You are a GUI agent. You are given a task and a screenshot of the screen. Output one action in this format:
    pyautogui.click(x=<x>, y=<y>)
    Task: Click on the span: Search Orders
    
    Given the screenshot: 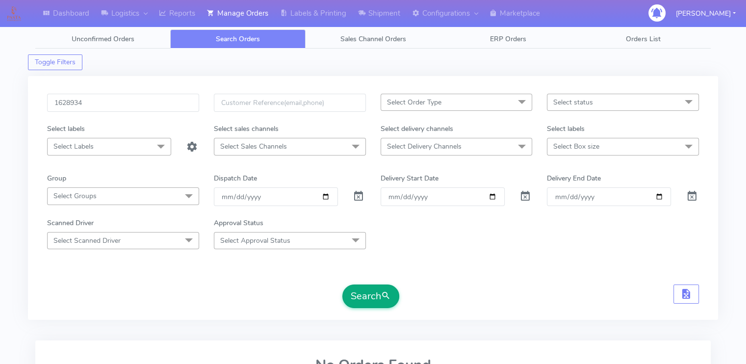 What is the action you would take?
    pyautogui.click(x=238, y=39)
    